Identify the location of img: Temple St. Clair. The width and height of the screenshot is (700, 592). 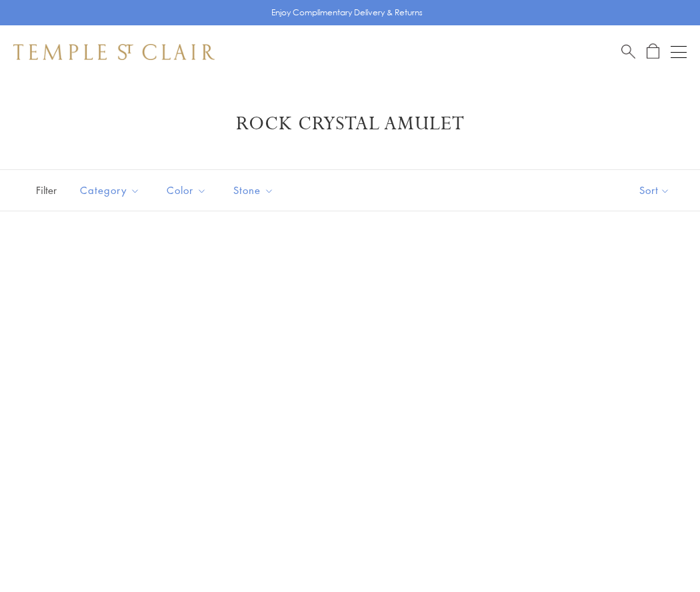
(114, 52).